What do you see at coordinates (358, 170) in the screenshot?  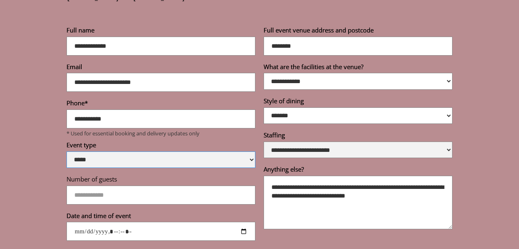 I see `label: Anything else?` at bounding box center [358, 170].